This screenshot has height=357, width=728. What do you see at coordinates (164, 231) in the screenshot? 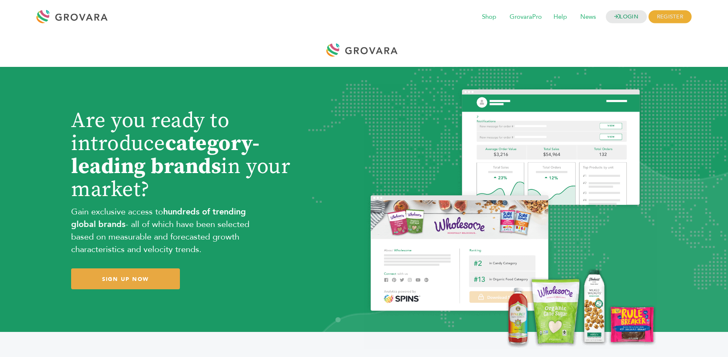
I see `p: Gain exclusive access to - all of which have been selected based on measurable and forecasted gro...` at bounding box center [164, 231].